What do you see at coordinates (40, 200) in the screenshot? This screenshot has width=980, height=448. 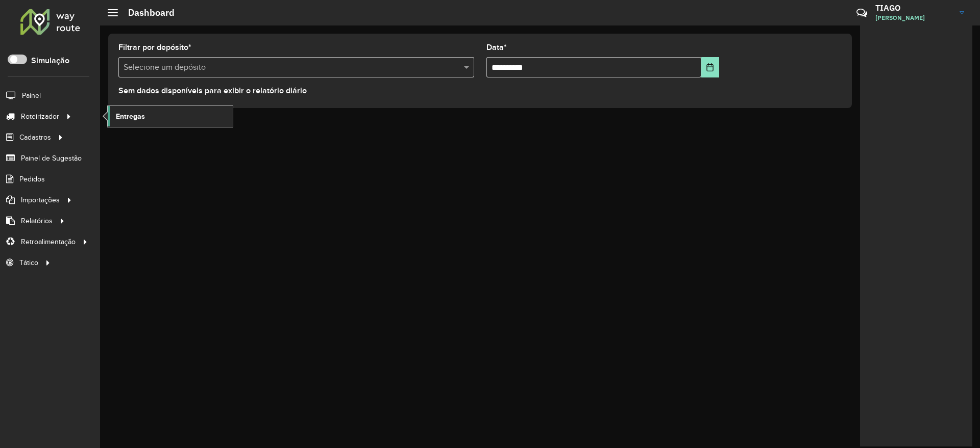 I see `span: Importações` at bounding box center [40, 200].